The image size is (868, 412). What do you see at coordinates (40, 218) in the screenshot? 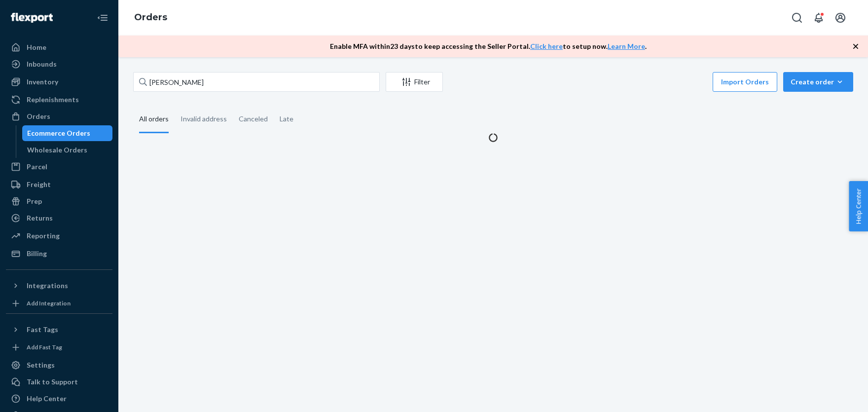
I see `div: Returns` at bounding box center [40, 218].